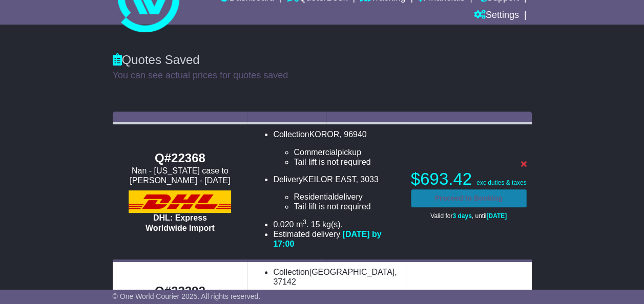 This screenshot has width=644, height=304. I want to click on div: Q#22368, so click(181, 158).